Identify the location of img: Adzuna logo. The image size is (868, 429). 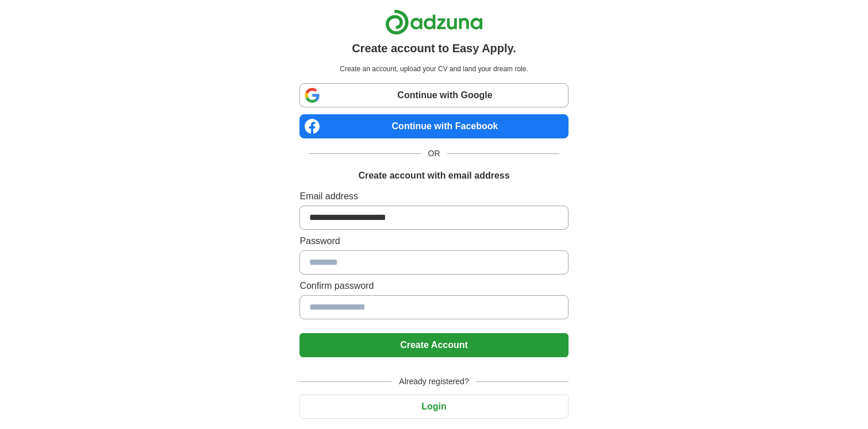
(434, 22).